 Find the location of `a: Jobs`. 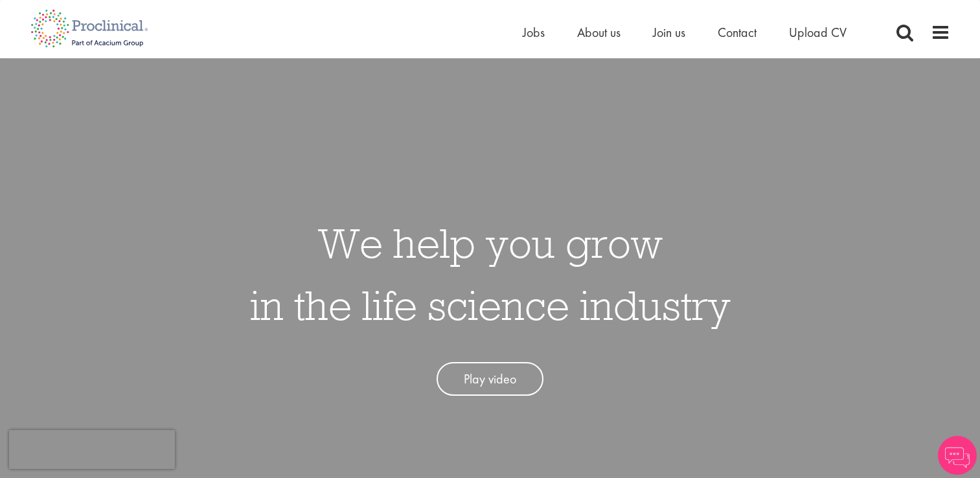

a: Jobs is located at coordinates (534, 32).